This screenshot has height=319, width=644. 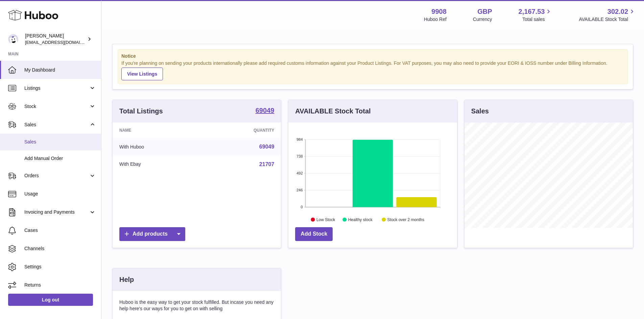 What do you see at coordinates (157, 147) in the screenshot?
I see `td: With Huboo` at bounding box center [157, 147].